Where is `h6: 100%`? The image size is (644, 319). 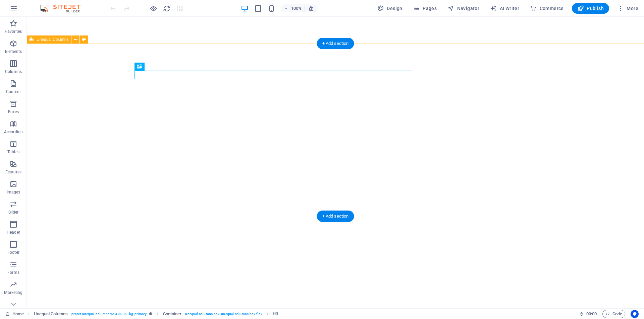 h6: 100% is located at coordinates (296, 9).